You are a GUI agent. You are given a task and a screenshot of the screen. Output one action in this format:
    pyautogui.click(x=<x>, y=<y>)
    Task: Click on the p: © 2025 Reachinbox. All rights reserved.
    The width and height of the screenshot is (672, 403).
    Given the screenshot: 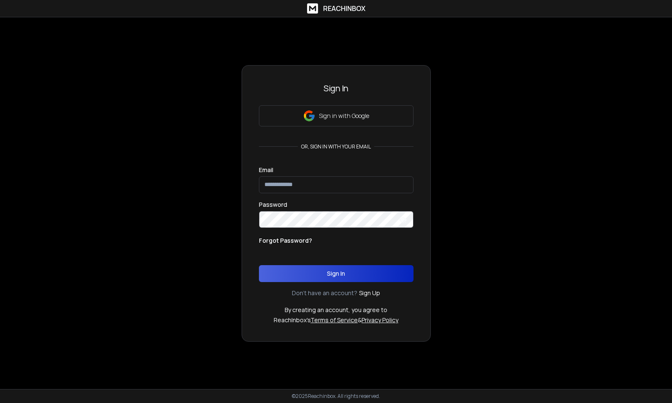 What is the action you would take?
    pyautogui.click(x=336, y=396)
    